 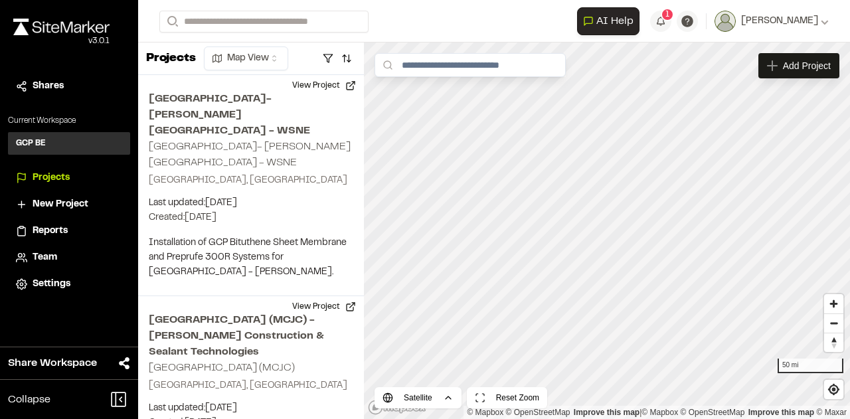 What do you see at coordinates (833, 323) in the screenshot?
I see `button: Zoom out` at bounding box center [833, 323].